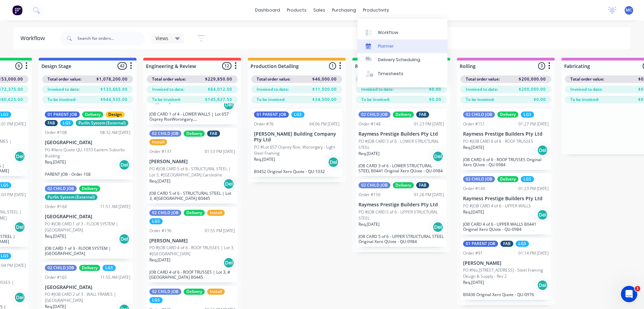  What do you see at coordinates (637, 288) in the screenshot?
I see `span: 1` at bounding box center [637, 288].